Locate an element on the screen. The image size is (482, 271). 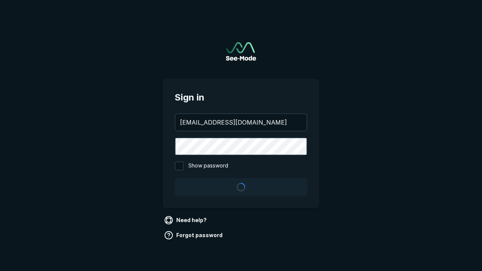
img: See-Mode Logo is located at coordinates (241, 51).